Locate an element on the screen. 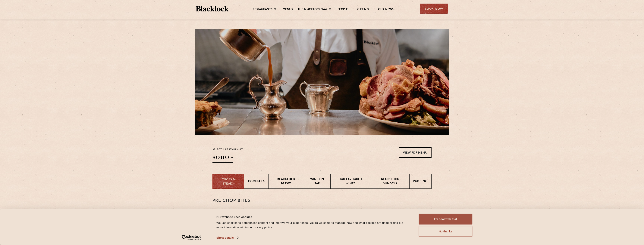  div: Book Now is located at coordinates (434, 9).